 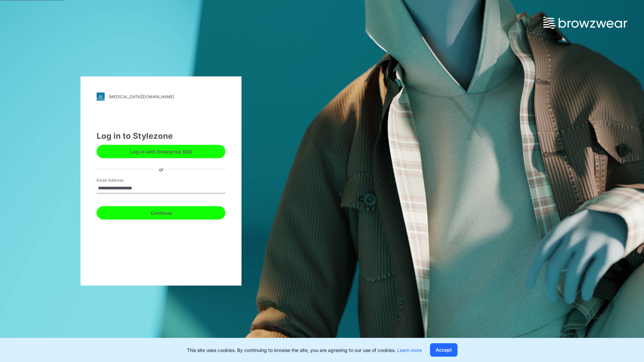 I want to click on p: This site uses cookies. By continuing to browse the site, you are agreeing to our use of cookies., so click(x=304, y=350).